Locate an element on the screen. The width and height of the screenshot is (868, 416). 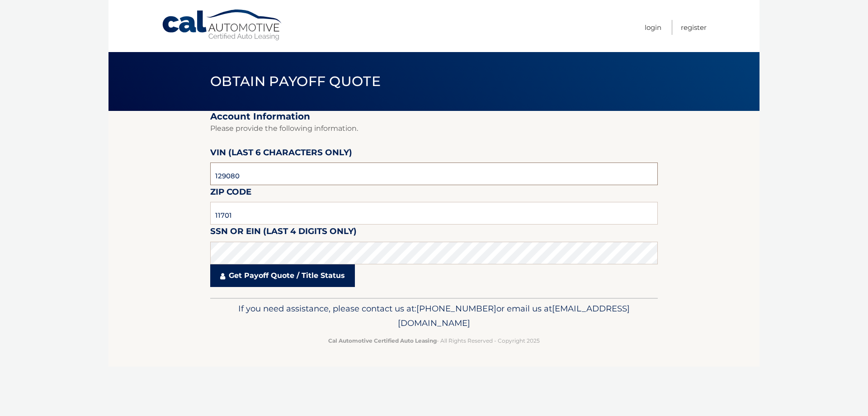
p: - All Rights Reserved - Copyright 2025 is located at coordinates (434, 340).